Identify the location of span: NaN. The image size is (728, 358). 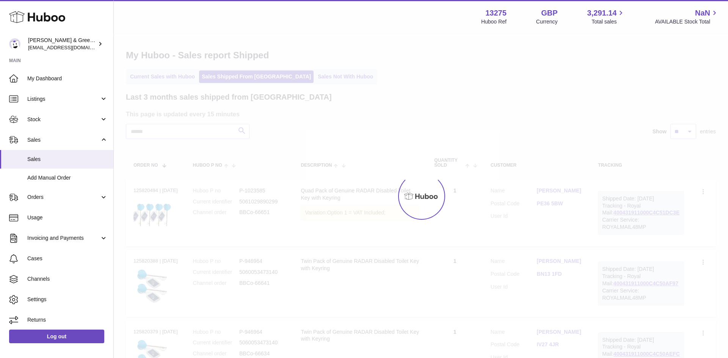
(703, 13).